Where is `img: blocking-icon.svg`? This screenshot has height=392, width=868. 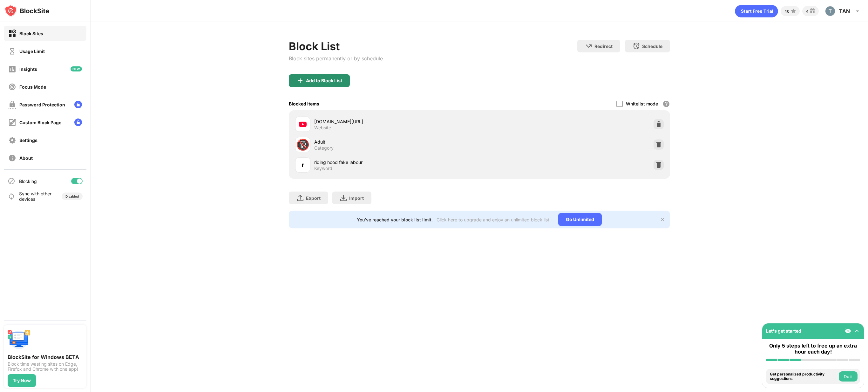
img: blocking-icon.svg is located at coordinates (12, 181).